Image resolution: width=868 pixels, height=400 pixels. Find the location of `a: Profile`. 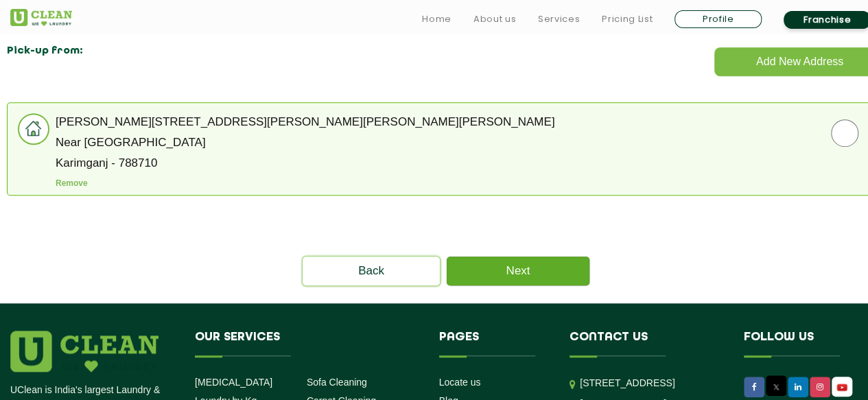

a: Profile is located at coordinates (718, 19).